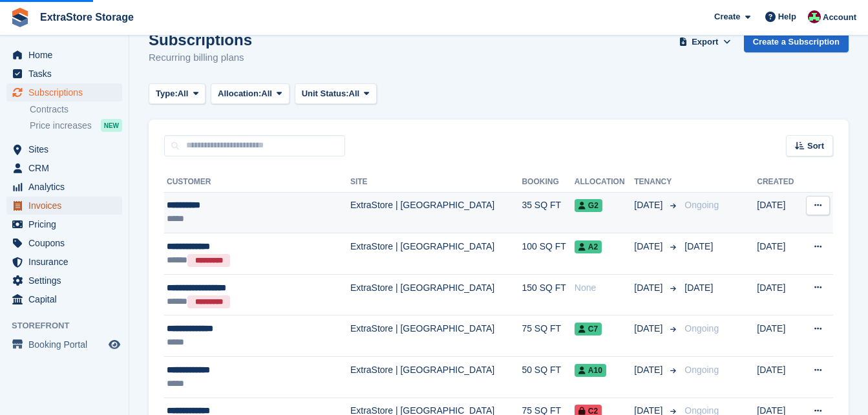 The image size is (868, 415). Describe the element at coordinates (75, 109) in the screenshot. I see `a: Contracts` at that location.